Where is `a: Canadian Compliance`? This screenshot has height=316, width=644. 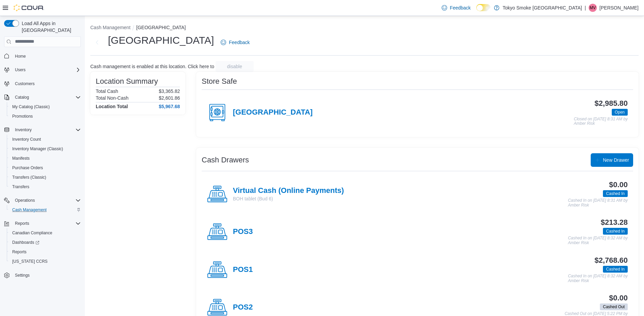 a: Canadian Compliance is located at coordinates (32, 233).